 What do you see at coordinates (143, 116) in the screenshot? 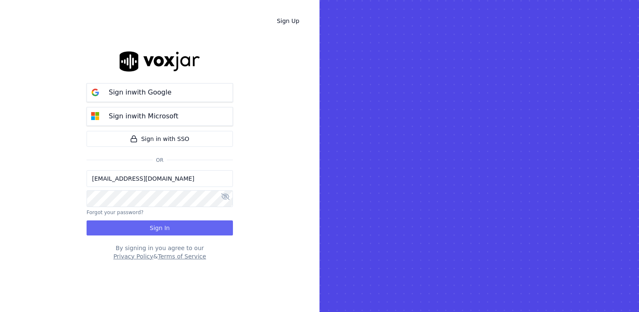
I see `p: Sign in with Microsoft` at bounding box center [143, 116].